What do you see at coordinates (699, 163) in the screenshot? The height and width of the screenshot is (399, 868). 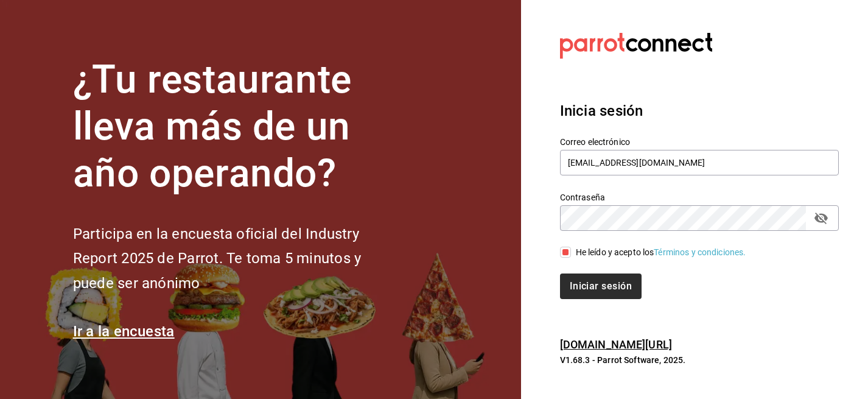 I see `input: Ingresa tu correo electrónico` at bounding box center [699, 163].